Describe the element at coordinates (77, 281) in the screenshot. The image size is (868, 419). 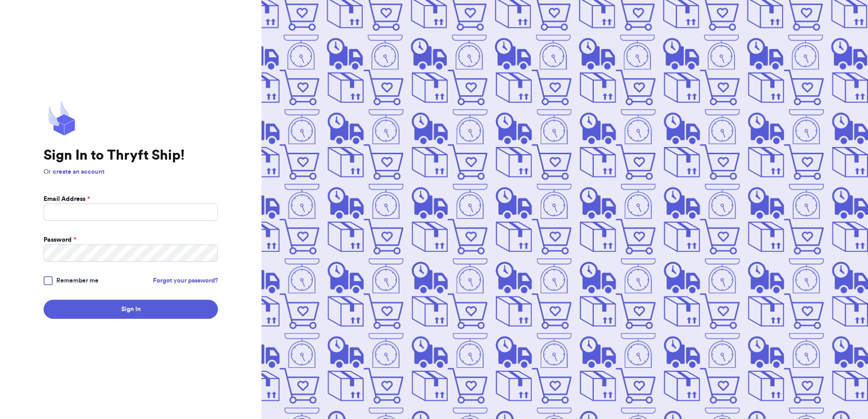
I see `span: Remember me` at that location.